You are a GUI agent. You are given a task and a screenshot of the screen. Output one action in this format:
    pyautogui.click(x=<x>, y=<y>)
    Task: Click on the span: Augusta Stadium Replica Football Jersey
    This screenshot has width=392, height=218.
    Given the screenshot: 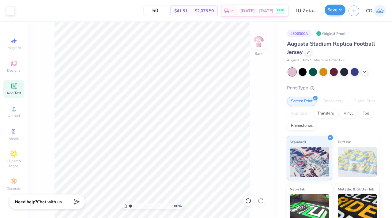 What is the action you would take?
    pyautogui.click(x=331, y=48)
    